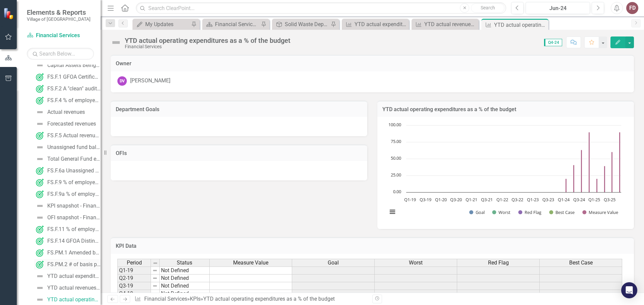  Describe the element at coordinates (208, 47) in the screenshot. I see `div: Financial Services` at that location.